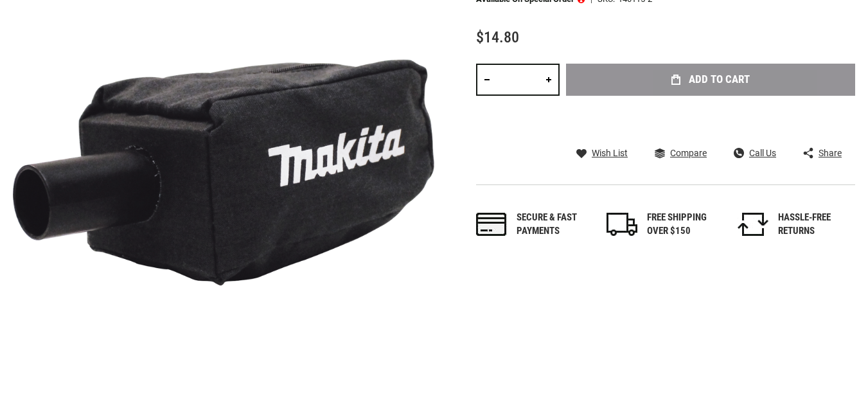  I want to click on img: returns, so click(753, 224).